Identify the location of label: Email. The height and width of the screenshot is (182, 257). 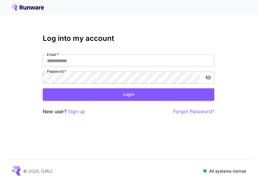
(53, 54).